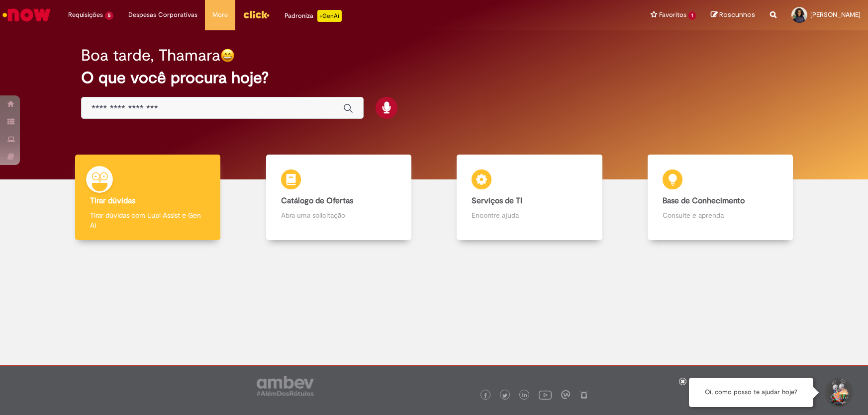 This screenshot has width=868, height=415. Describe the element at coordinates (584, 395) in the screenshot. I see `img: logo_footer_naosei.png` at that location.